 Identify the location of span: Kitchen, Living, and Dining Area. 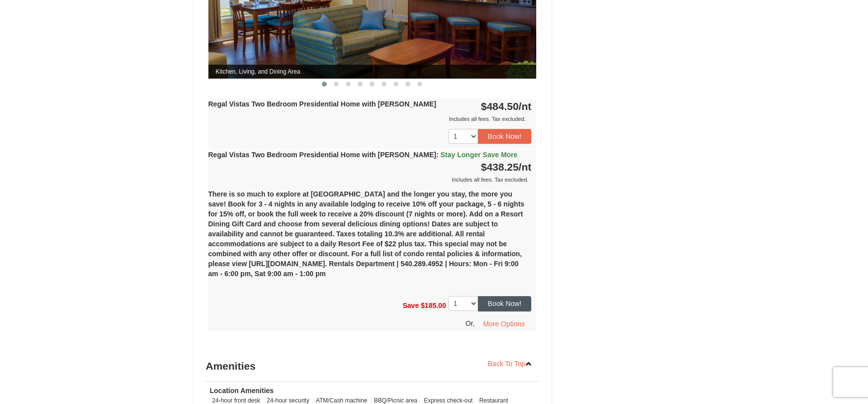
(372, 72).